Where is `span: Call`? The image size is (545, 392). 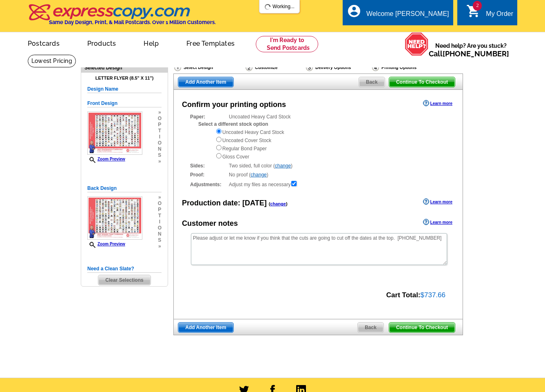 span: Call is located at coordinates (469, 54).